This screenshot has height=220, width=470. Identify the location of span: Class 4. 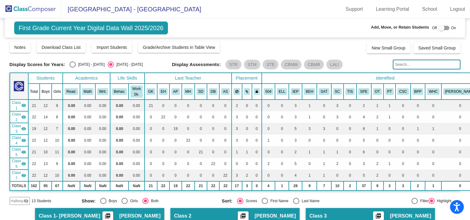
(17, 141).